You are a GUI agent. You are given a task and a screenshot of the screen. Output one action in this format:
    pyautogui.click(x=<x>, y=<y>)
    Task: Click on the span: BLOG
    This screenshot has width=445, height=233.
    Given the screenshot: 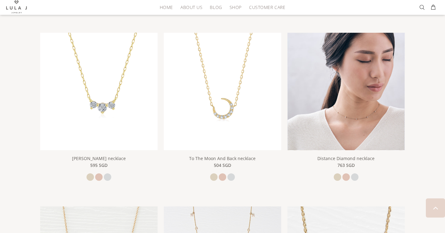 What is the action you would take?
    pyautogui.click(x=216, y=7)
    